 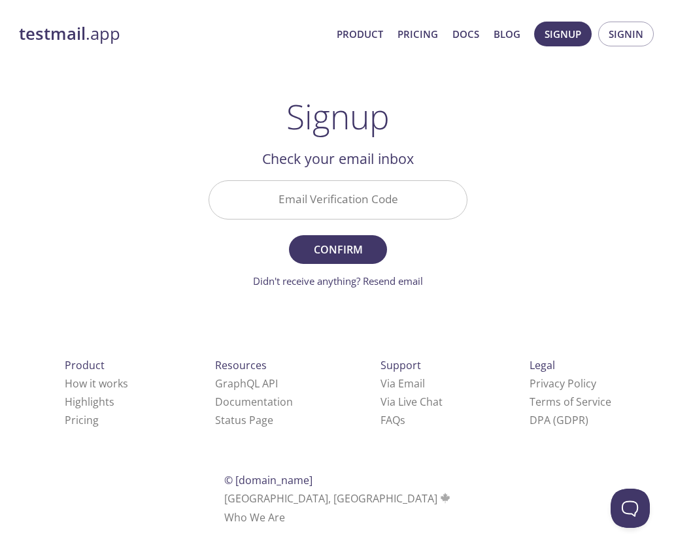 I want to click on a: How it works, so click(x=96, y=384).